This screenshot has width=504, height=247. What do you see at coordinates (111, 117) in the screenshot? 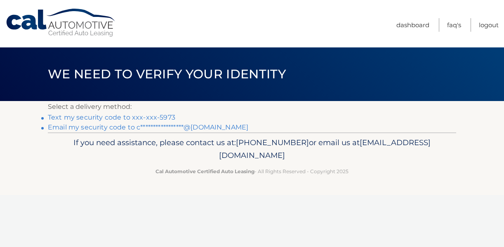
I see `a: Text my security code to xxx-xxx-5973` at bounding box center [111, 117].